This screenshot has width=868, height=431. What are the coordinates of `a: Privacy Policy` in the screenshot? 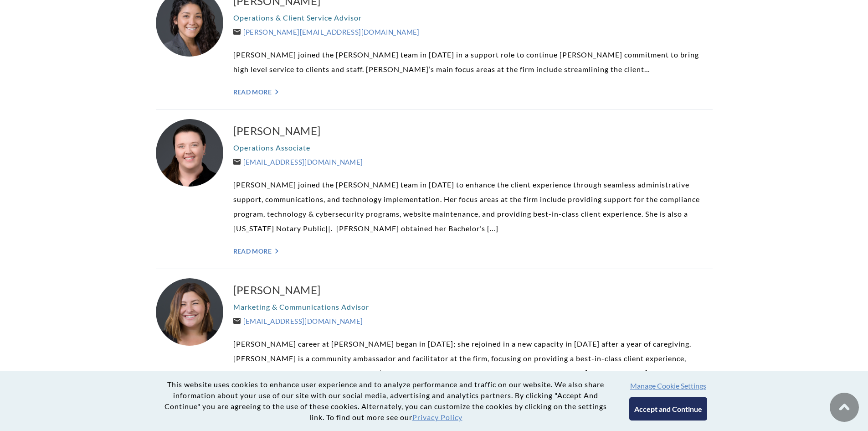 It's located at (437, 417).